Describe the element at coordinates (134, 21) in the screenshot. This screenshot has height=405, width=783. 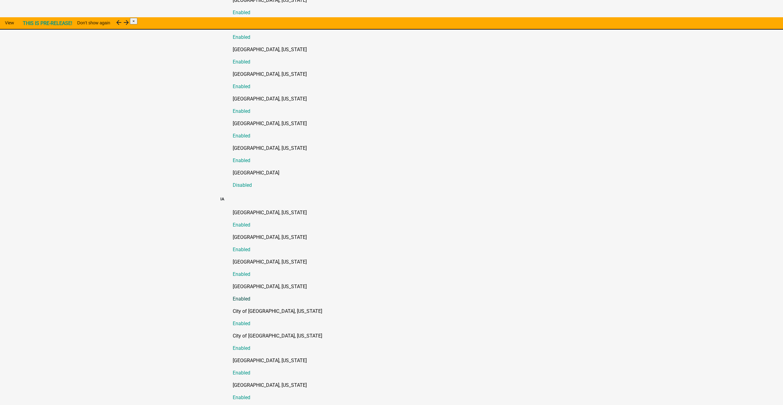
I see `button: Close` at that location.